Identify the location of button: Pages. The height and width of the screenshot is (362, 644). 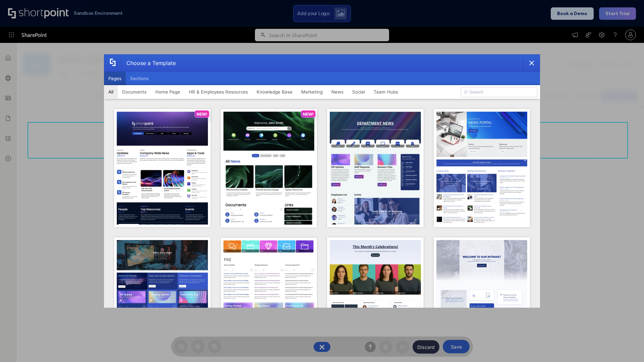
(115, 78).